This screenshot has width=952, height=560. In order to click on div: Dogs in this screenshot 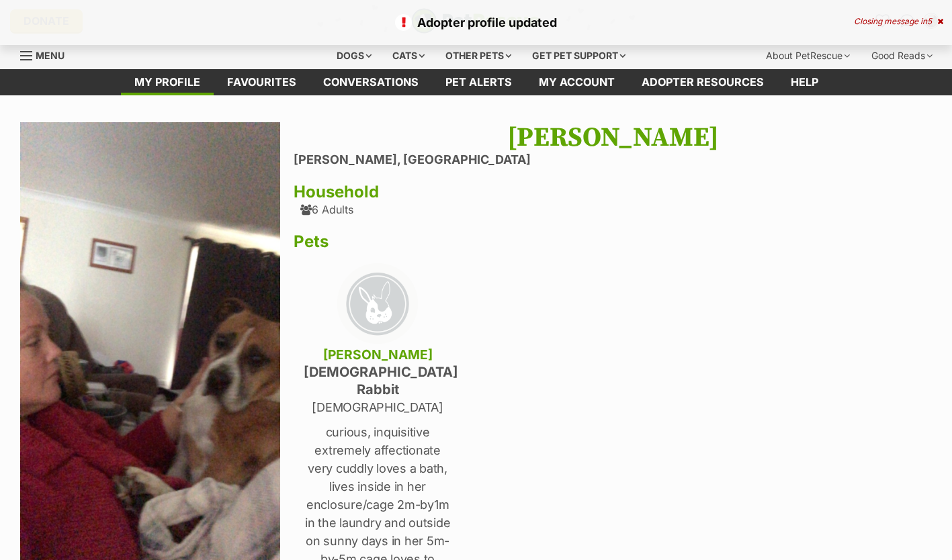, I will do `click(354, 56)`.